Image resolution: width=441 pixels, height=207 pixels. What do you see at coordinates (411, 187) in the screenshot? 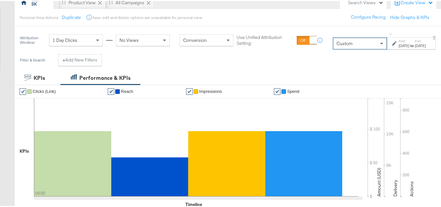
I see `text: Actions` at bounding box center [411, 187].